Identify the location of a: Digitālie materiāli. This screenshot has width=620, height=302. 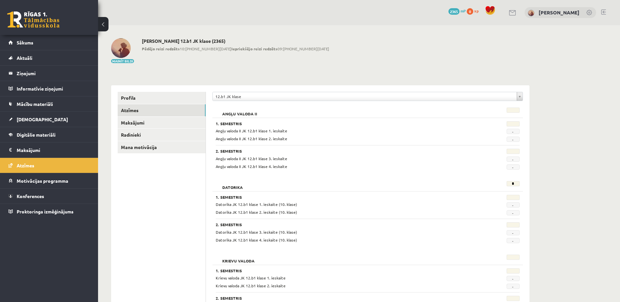
(49, 135).